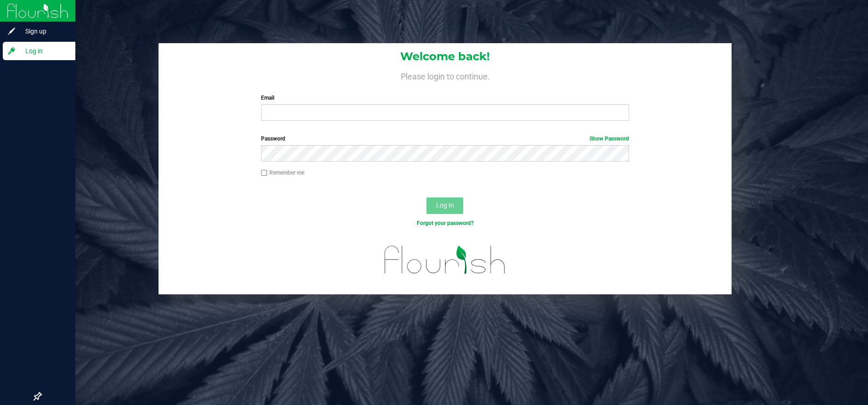 The width and height of the screenshot is (868, 405). Describe the element at coordinates (445, 75) in the screenshot. I see `h4: Please login to continue.` at that location.